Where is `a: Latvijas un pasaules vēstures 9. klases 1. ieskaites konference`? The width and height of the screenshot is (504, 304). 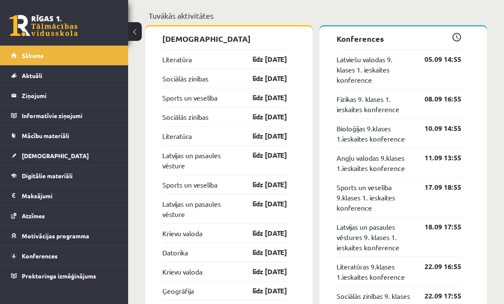
a: Latvijas un pasaules vēstures 9. klases 1. ieskaites konference is located at coordinates (374, 237).